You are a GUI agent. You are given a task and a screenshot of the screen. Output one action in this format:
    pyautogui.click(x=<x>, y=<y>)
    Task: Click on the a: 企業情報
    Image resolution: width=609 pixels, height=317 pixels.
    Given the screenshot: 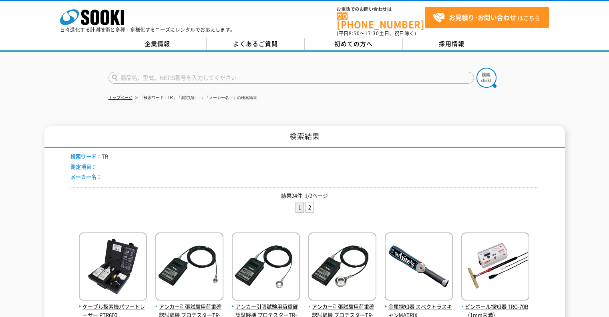 What is the action you would take?
    pyautogui.click(x=157, y=44)
    